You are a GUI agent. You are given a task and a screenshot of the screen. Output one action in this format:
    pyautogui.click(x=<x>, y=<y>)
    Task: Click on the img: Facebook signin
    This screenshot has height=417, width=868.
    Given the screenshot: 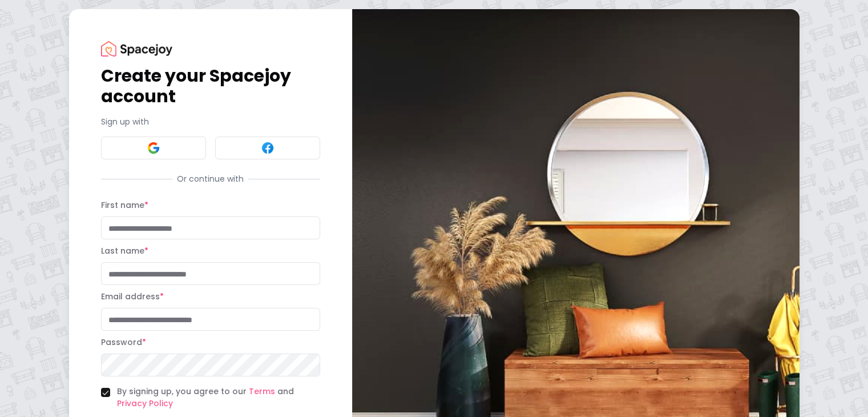 What is the action you would take?
    pyautogui.click(x=268, y=148)
    